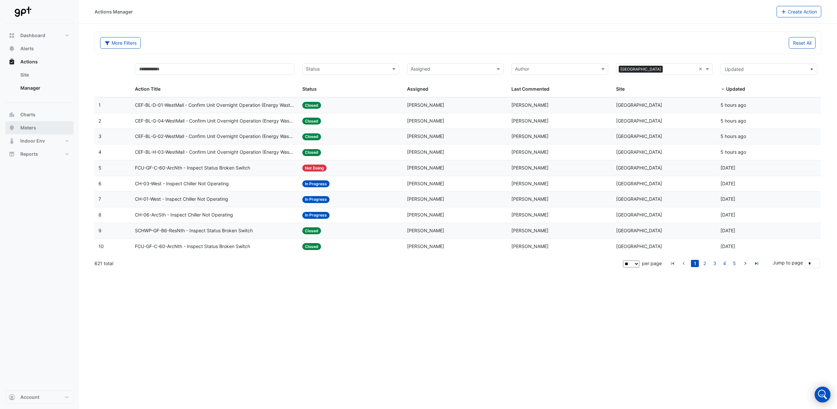 The width and height of the screenshot is (837, 409). What do you see at coordinates (757, 263) in the screenshot?
I see `a: go to last page` at bounding box center [757, 263].